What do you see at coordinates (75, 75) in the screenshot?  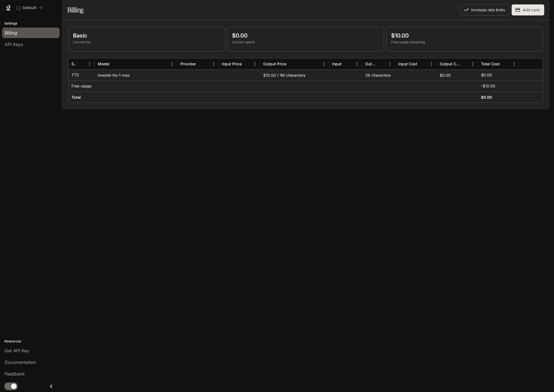 I see `p: TTS` at bounding box center [75, 75].